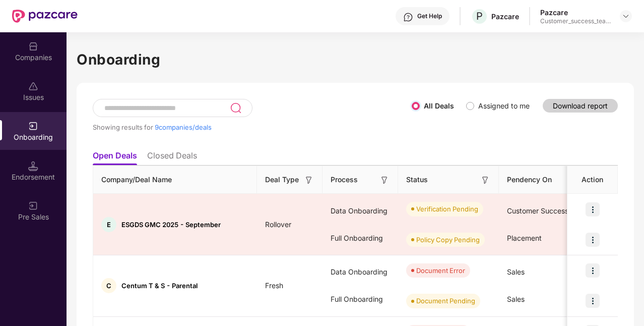 The width and height of the screenshot is (644, 326). I want to click on button: Download report, so click(580, 105).